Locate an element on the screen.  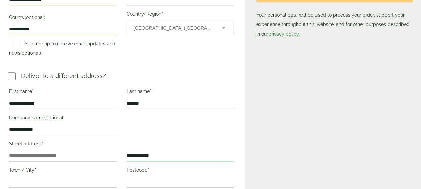
p: Deliver to a different address? is located at coordinates (63, 76).